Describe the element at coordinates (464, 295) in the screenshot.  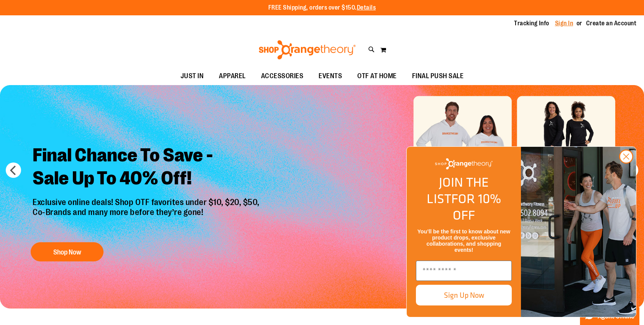
I see `button: Sign Up Now` at that location.